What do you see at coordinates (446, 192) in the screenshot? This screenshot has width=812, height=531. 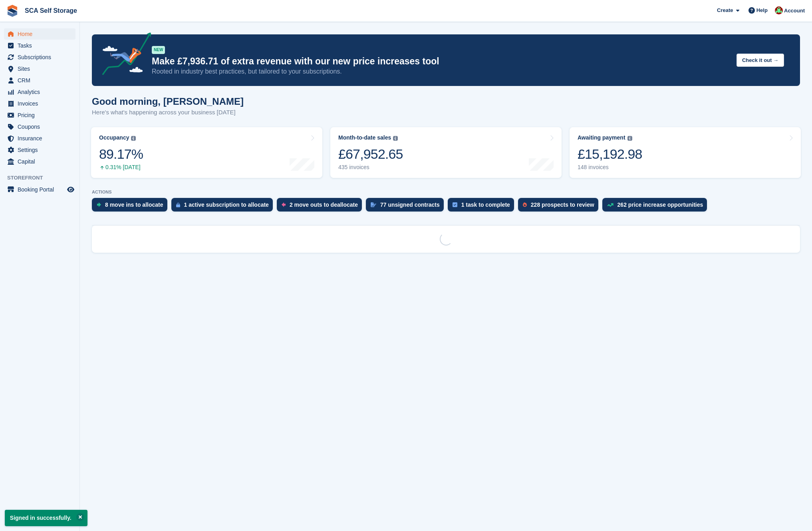 I see `p: ACTIONS` at bounding box center [446, 192].